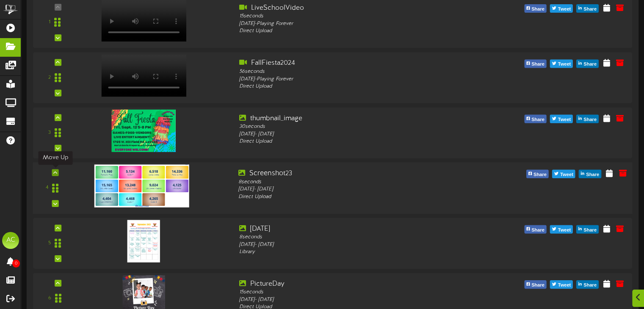 This screenshot has width=644, height=309. I want to click on div: LiveSchoolVideo, so click(358, 8).